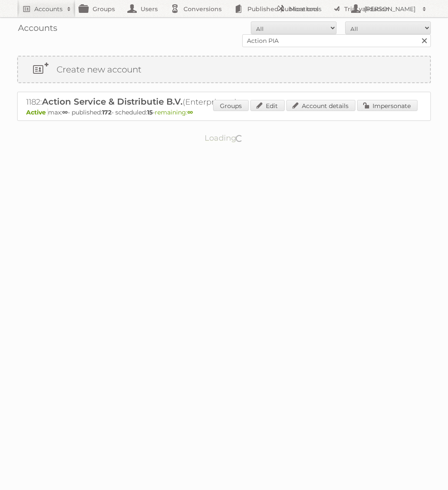  Describe the element at coordinates (230, 105) in the screenshot. I see `a: Groups` at that location.